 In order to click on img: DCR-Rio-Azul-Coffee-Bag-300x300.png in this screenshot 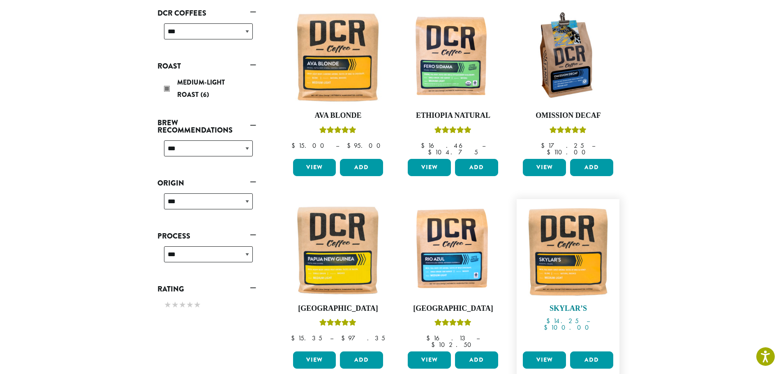, I will do `click(453, 251)`.